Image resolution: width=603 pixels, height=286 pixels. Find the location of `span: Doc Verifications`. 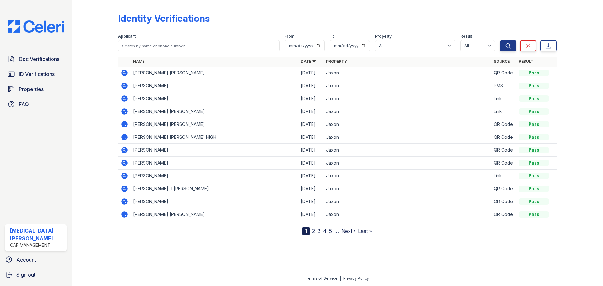

span: Doc Verifications is located at coordinates (39, 59).